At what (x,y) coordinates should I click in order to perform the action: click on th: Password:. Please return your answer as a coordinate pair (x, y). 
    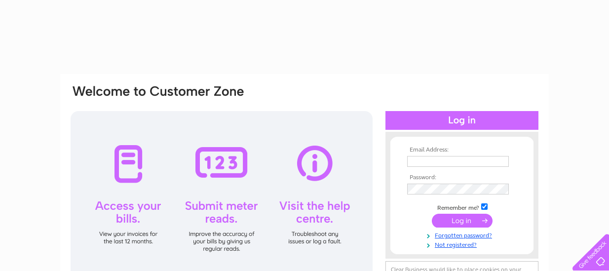
    Looking at the image, I should click on (462, 178).